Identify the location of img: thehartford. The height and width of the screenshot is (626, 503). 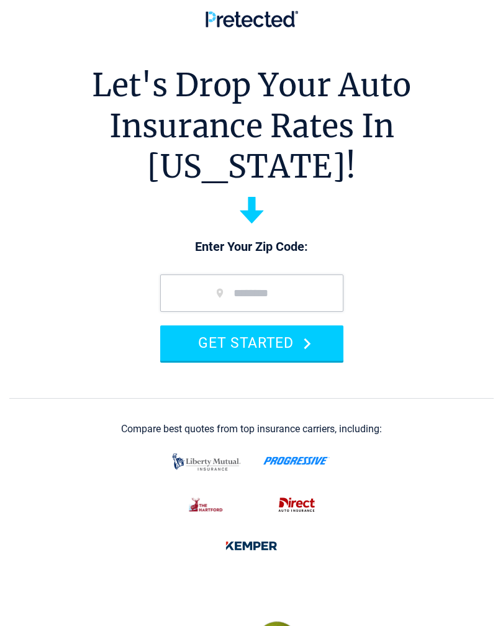
(206, 505).